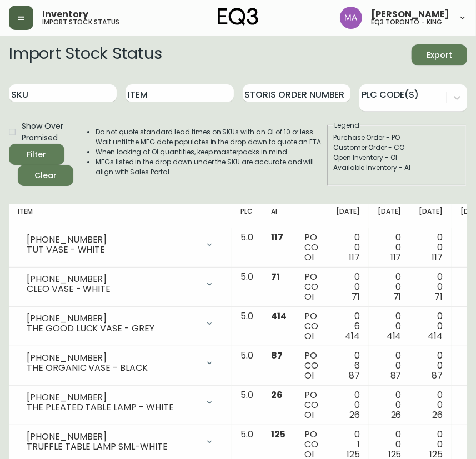 This screenshot has width=476, height=459. What do you see at coordinates (210, 137) in the screenshot?
I see `li: Do not quote standard lead times on SKUs with an OI of 10 or less. Wait until the MFG date popula...` at bounding box center [210, 137].